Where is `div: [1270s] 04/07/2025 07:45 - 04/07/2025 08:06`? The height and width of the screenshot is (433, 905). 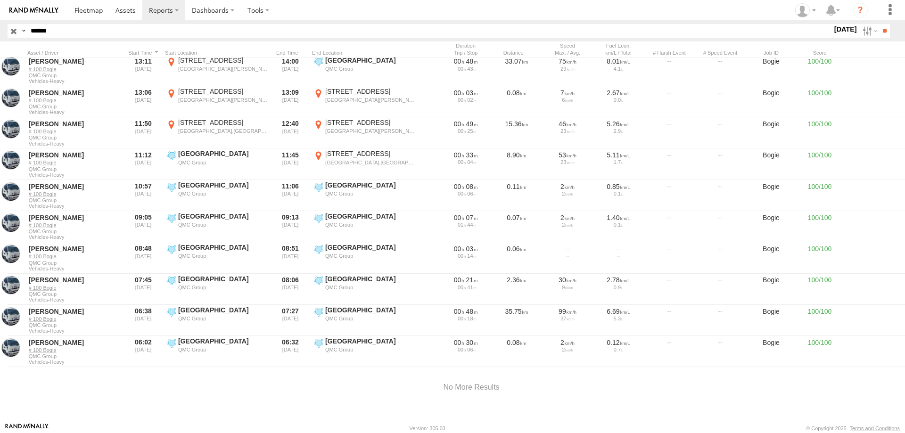 div: [1270s] 04/07/2025 07:45 - 04/07/2025 08:06 is located at coordinates (466, 280).